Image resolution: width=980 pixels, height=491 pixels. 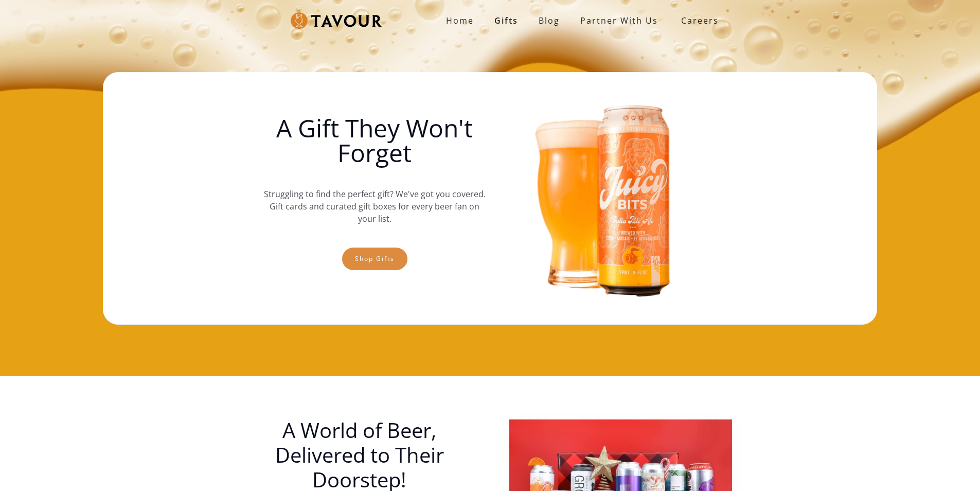 What do you see at coordinates (699, 21) in the screenshot?
I see `strong: Careers` at bounding box center [699, 21].